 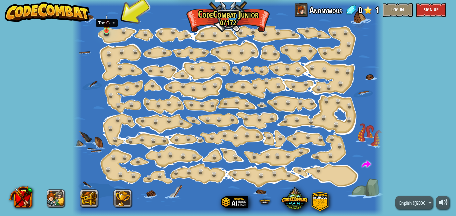 What do you see at coordinates (107, 23) in the screenshot?
I see `img: level-banner-unstarted.png` at bounding box center [107, 23].